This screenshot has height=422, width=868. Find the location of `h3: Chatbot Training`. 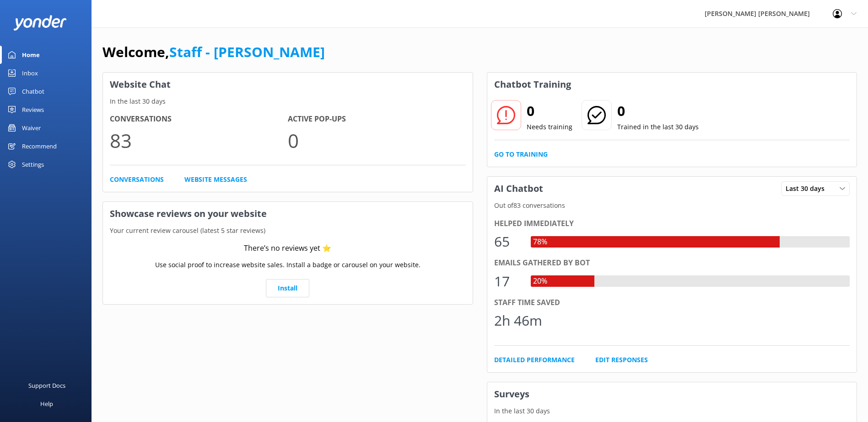

h3: Chatbot Training is located at coordinates (532, 84).